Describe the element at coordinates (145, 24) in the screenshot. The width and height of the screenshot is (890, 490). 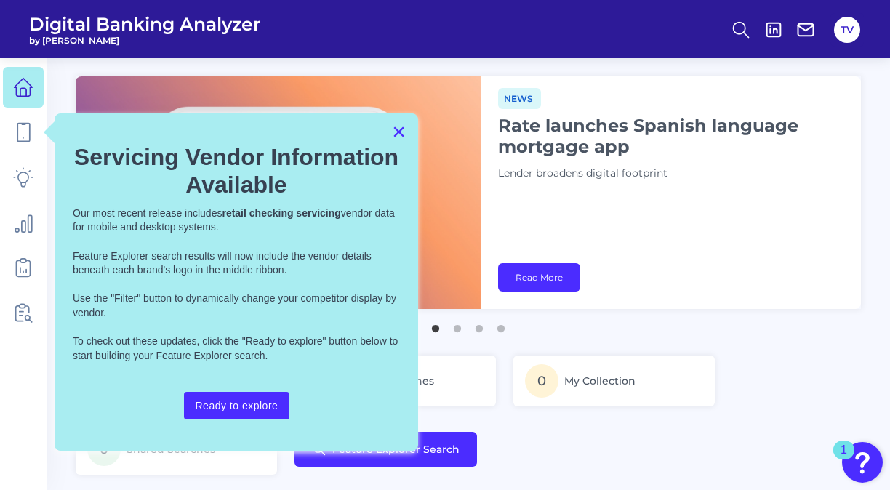
I see `span: Digital Banking Analyzer` at that location.